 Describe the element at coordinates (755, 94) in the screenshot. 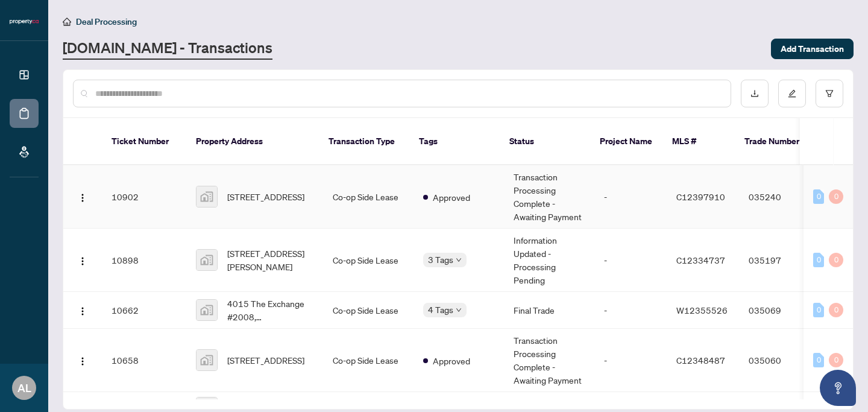

I see `button: download` at that location.